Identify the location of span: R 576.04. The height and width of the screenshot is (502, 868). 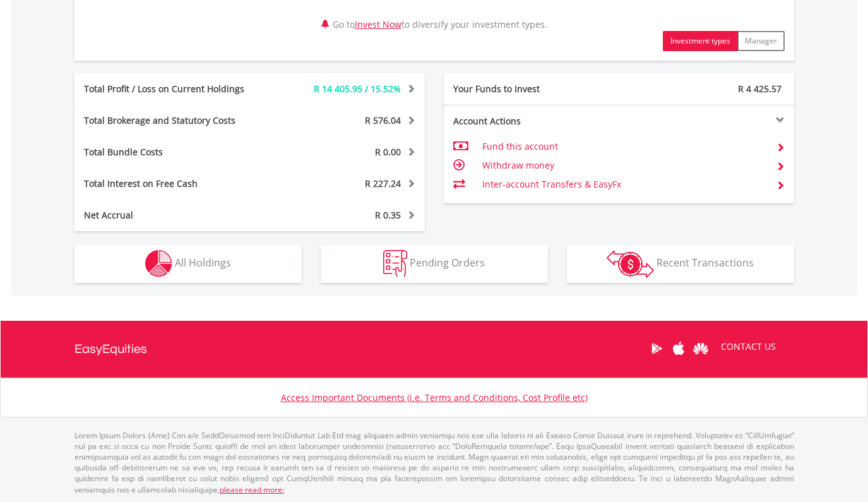
(383, 120).